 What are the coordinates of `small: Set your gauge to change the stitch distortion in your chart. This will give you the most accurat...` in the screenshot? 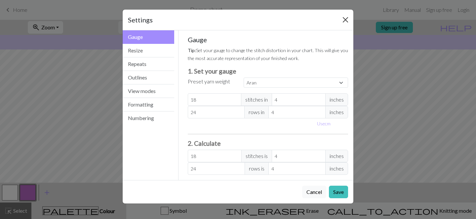 It's located at (268, 54).